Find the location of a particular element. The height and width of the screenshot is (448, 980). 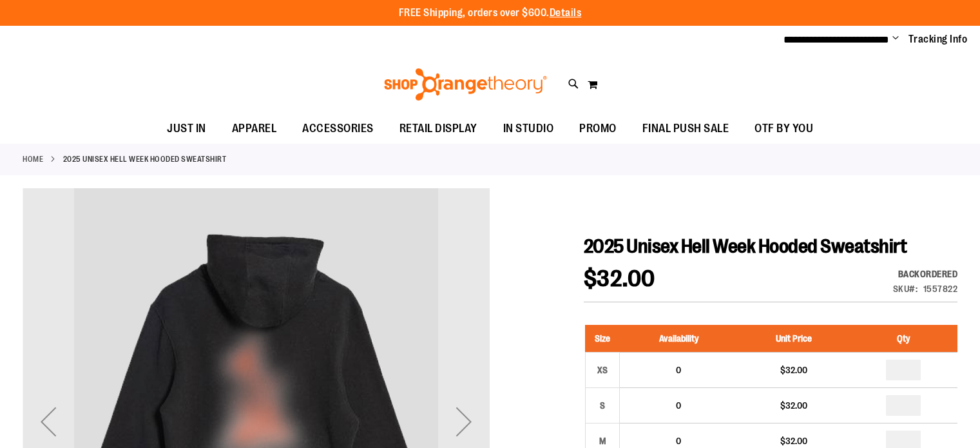

div: S is located at coordinates (602, 405).